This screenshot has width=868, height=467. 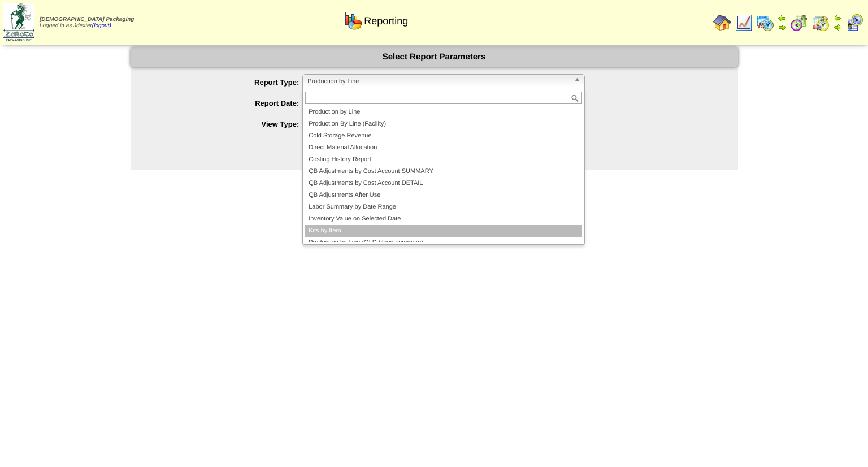 I want to click on span: Reporting, so click(x=386, y=21).